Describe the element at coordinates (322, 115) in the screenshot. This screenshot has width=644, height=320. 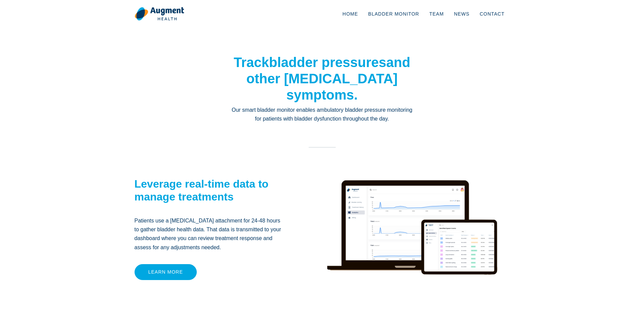
I see `p: Our smart bladder monitor enables ambulatory bladder pressure monitoring for patients with bladde...` at that location.